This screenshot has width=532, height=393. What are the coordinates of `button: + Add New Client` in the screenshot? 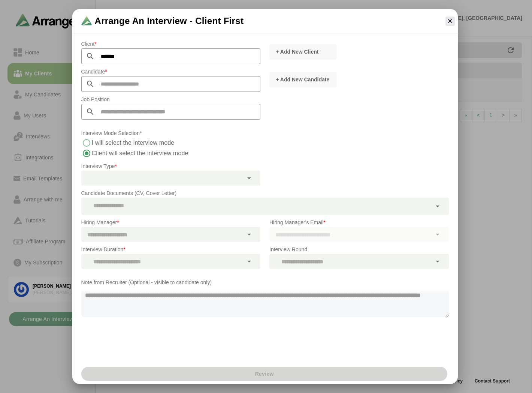 It's located at (303, 52).